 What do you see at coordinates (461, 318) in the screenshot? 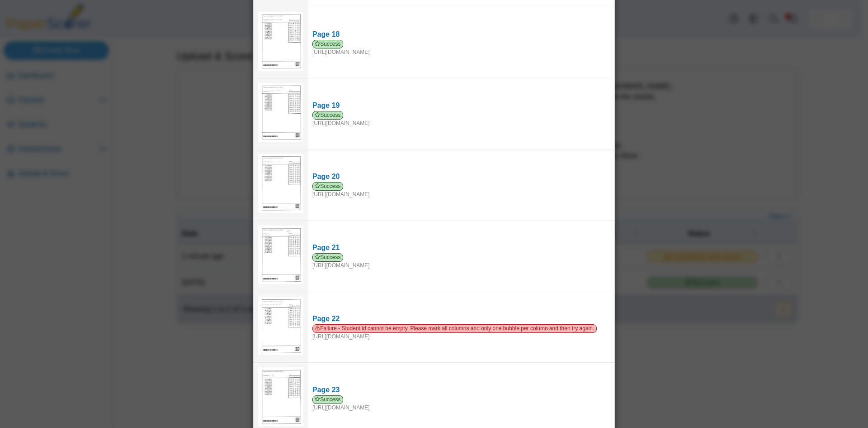
I see `div: Page 22` at bounding box center [461, 318].